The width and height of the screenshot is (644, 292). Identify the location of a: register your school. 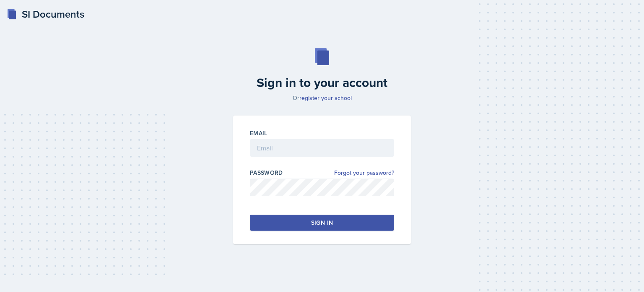
(325, 98).